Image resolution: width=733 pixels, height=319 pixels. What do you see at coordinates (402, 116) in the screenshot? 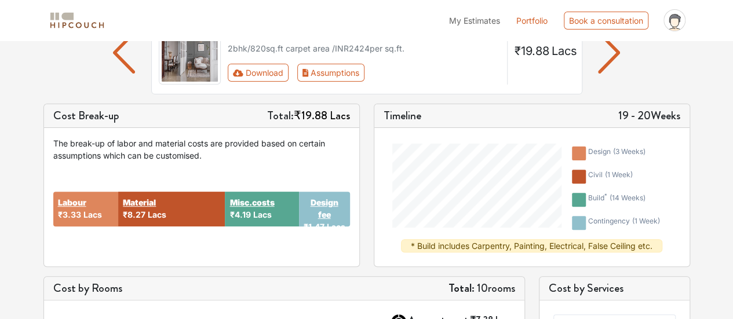
I see `h5: Timeline` at bounding box center [402, 116].